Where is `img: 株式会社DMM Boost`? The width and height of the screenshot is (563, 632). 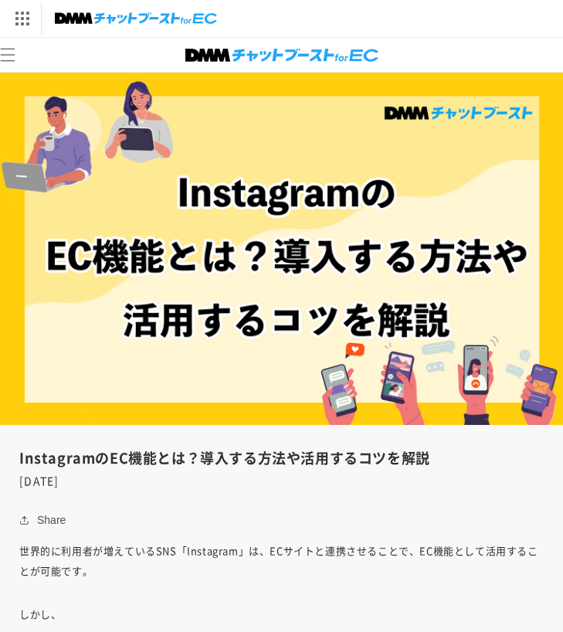
img: 株式会社DMM Boost is located at coordinates (282, 55).